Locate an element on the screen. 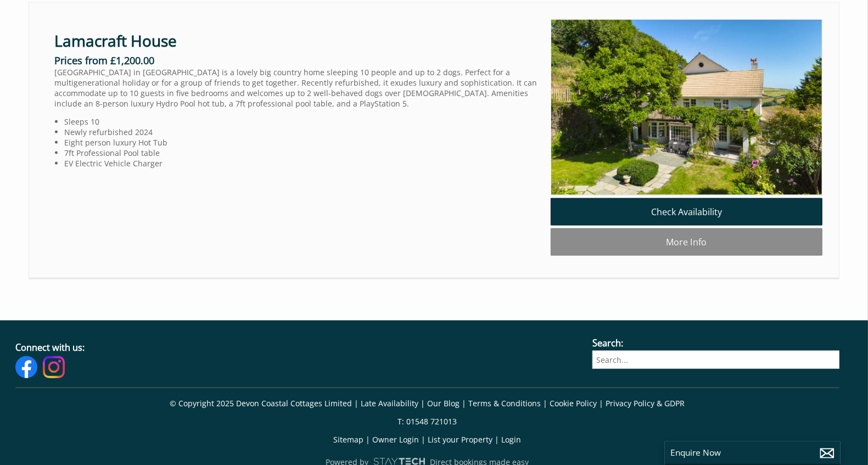 This screenshot has width=868, height=465. a: Check Availability is located at coordinates (686, 212).